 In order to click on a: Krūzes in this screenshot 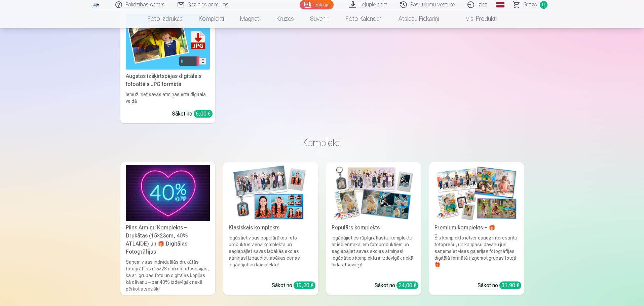, I will do `click(285, 19)`.